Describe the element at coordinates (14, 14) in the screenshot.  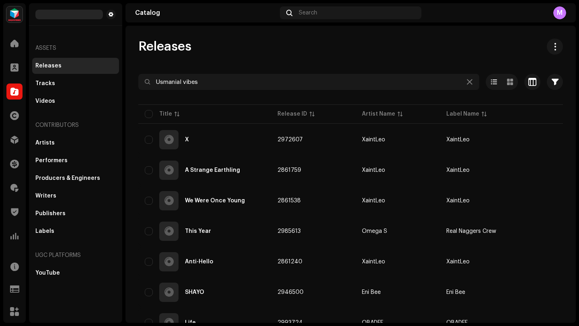
I see `img: feab3aad-9b62-475c-8caf-26f15a9573ee` at that location.